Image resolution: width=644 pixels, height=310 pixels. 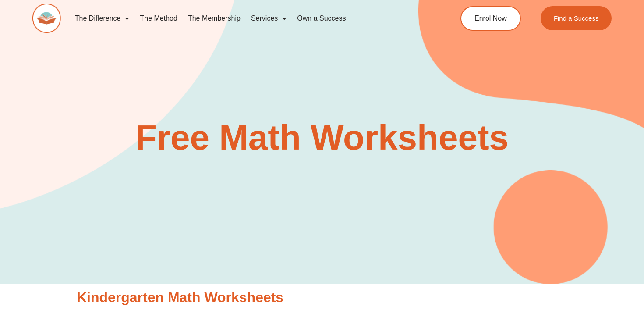 What do you see at coordinates (214, 19) in the screenshot?
I see `a: The Membership` at bounding box center [214, 19].